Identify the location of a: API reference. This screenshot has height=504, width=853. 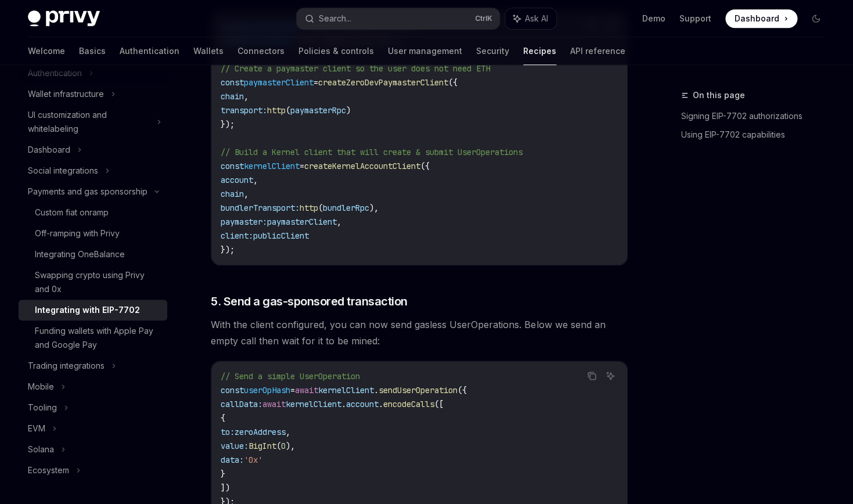
(597, 51).